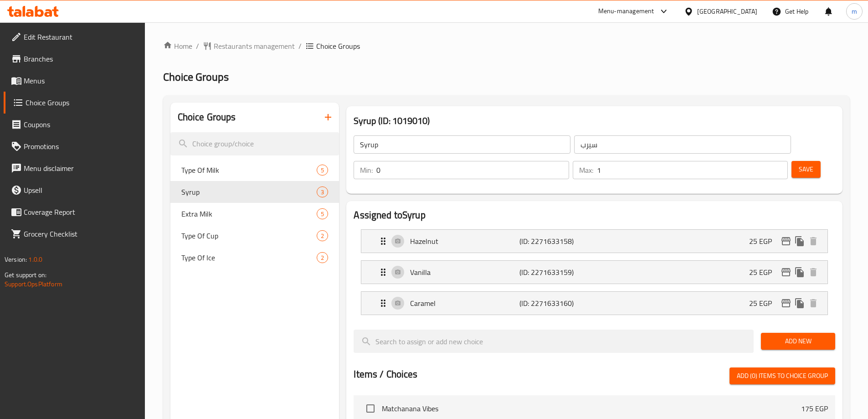  Describe the element at coordinates (81, 124) in the screenshot. I see `span: Coupons` at that location.